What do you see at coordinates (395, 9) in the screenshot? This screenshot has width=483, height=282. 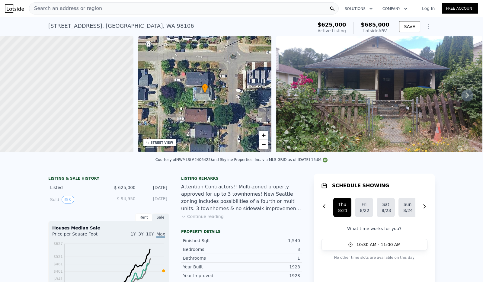 I see `button: Company` at bounding box center [395, 9].